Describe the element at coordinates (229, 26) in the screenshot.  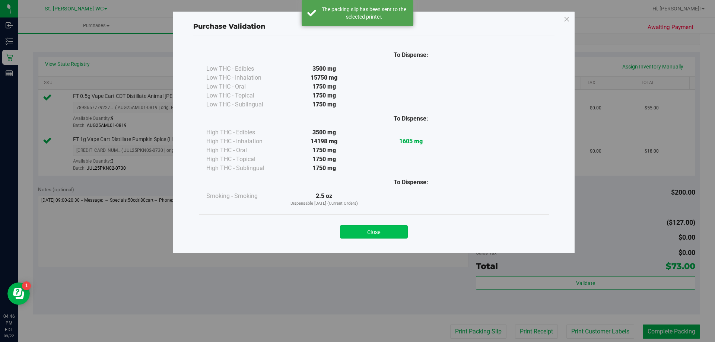
I see `span: Purchase Validation` at that location.